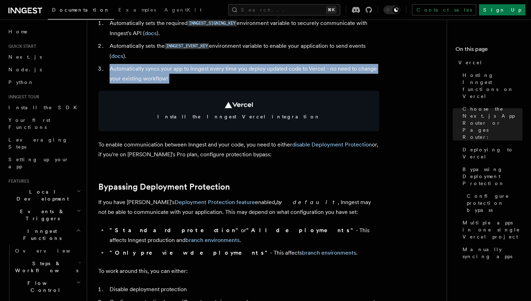 This screenshot has width=531, height=301. Describe the element at coordinates (81, 11) in the screenshot. I see `a: Documentation` at that location.